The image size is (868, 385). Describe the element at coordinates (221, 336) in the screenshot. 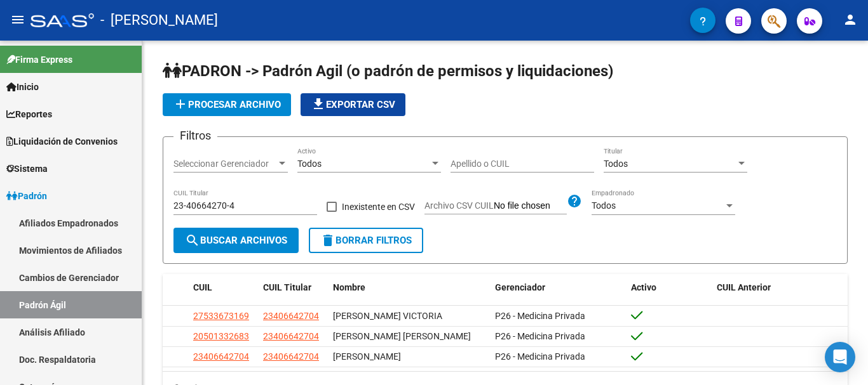

I see `span: 20501332683` at that location.